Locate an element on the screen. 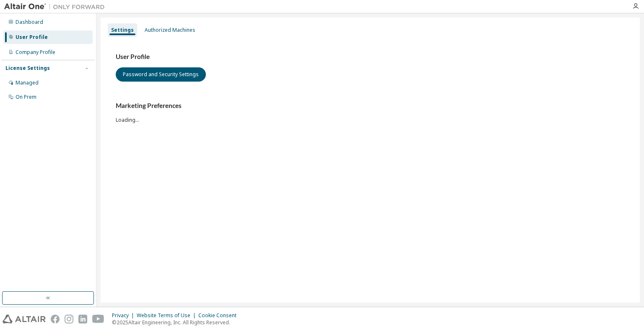 The height and width of the screenshot is (331, 644). h3: Marketing Preferences is located at coordinates (370, 106).